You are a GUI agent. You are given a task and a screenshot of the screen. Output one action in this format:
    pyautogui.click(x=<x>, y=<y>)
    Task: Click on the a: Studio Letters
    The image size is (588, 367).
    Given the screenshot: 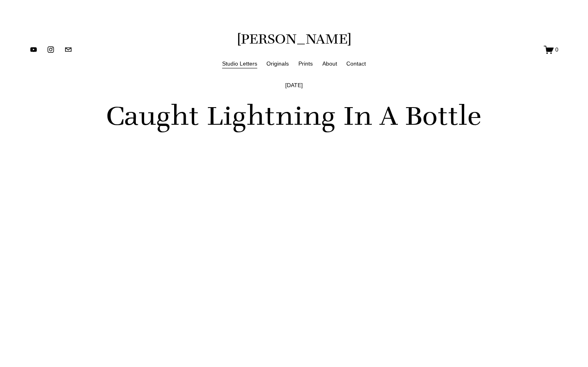 What is the action you would take?
    pyautogui.click(x=240, y=64)
    